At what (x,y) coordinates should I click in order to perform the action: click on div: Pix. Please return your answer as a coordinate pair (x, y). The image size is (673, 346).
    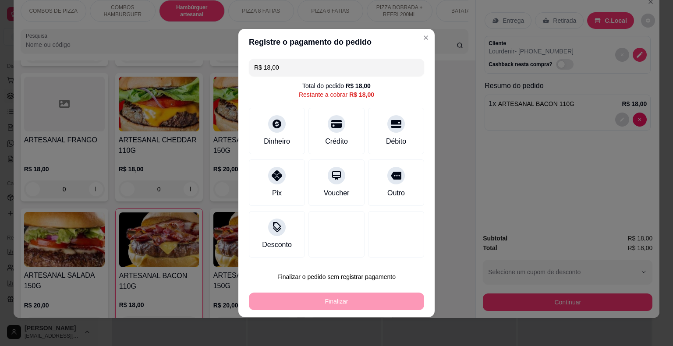
    Looking at the image, I should click on (277, 193).